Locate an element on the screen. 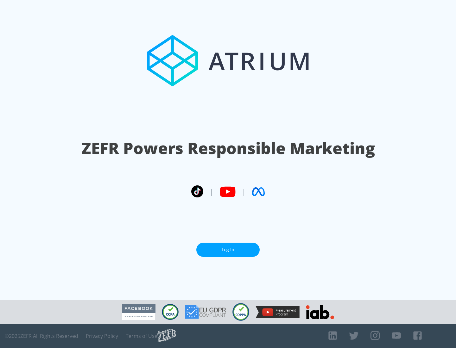  span: © 2025 ZEFR All Rights Reserved is located at coordinates (41, 336).